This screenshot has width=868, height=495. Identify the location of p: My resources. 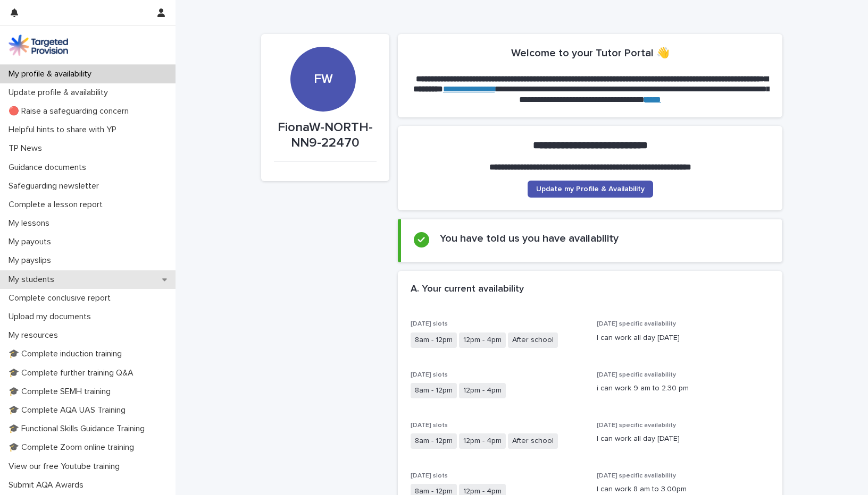
(35, 335).